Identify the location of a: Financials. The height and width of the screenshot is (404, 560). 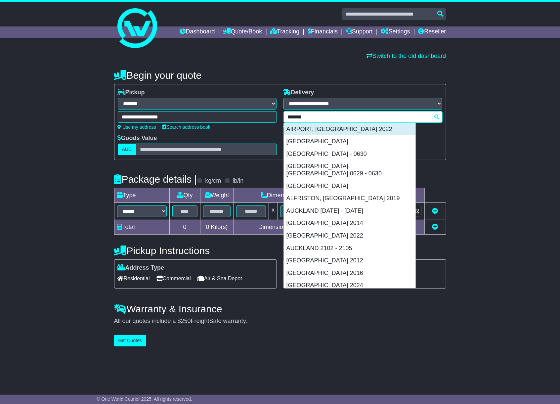
(322, 32).